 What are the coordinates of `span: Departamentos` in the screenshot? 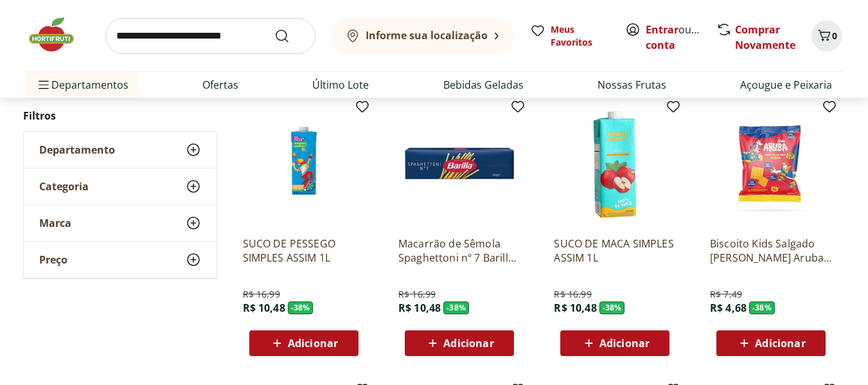 It's located at (83, 84).